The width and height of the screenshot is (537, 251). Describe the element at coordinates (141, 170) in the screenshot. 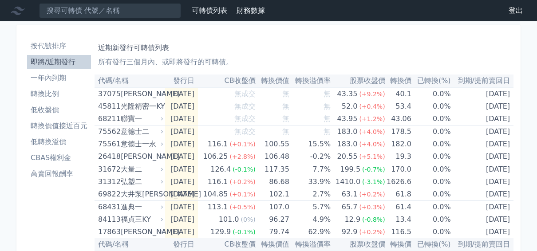

I see `div: 大量二` at that location.